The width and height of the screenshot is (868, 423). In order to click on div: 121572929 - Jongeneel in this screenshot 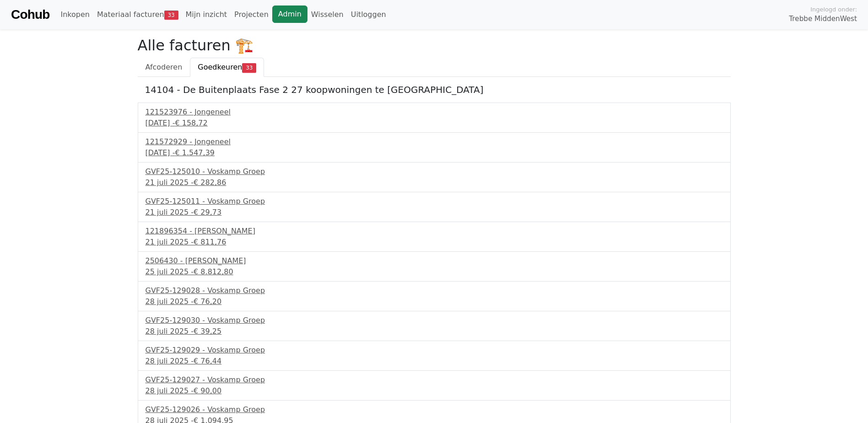, I will do `click(434, 142)`.